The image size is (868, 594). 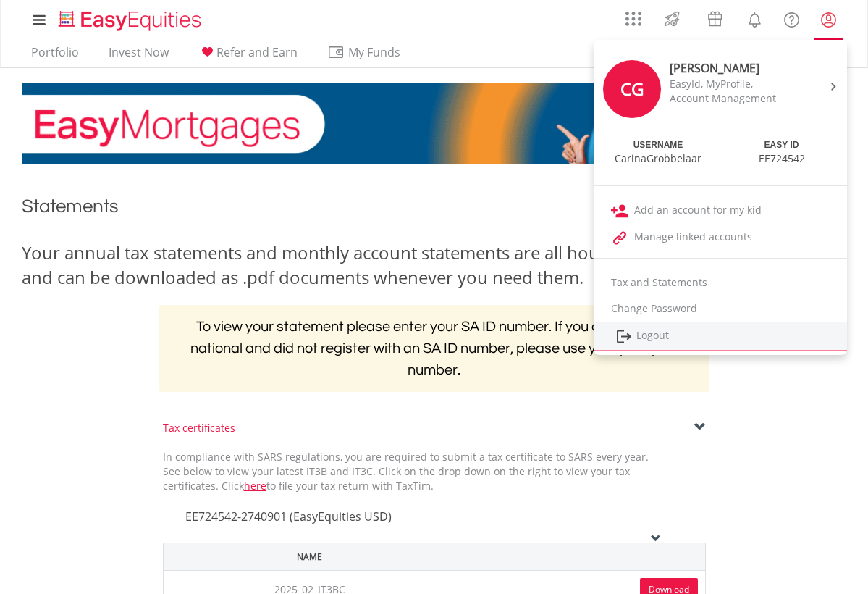 I want to click on a: Vouchers, so click(x=714, y=17).